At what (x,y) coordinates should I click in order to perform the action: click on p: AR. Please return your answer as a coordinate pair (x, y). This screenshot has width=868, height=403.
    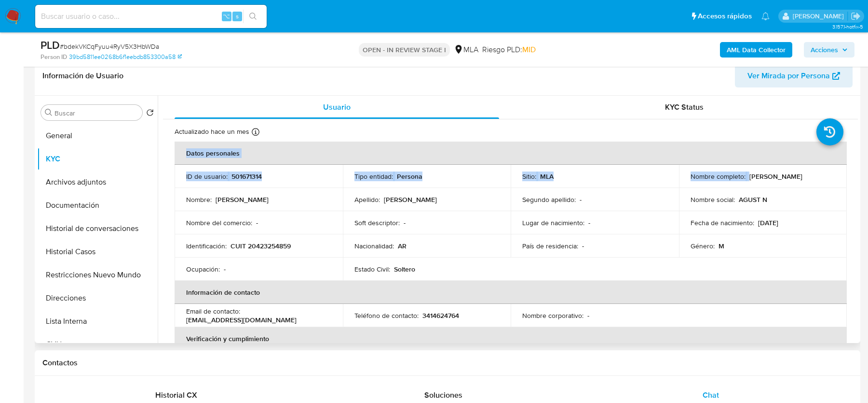
    Looking at the image, I should click on (403, 246).